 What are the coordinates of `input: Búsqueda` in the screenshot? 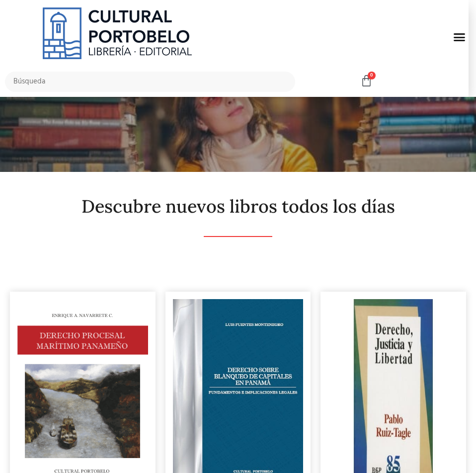 It's located at (150, 81).